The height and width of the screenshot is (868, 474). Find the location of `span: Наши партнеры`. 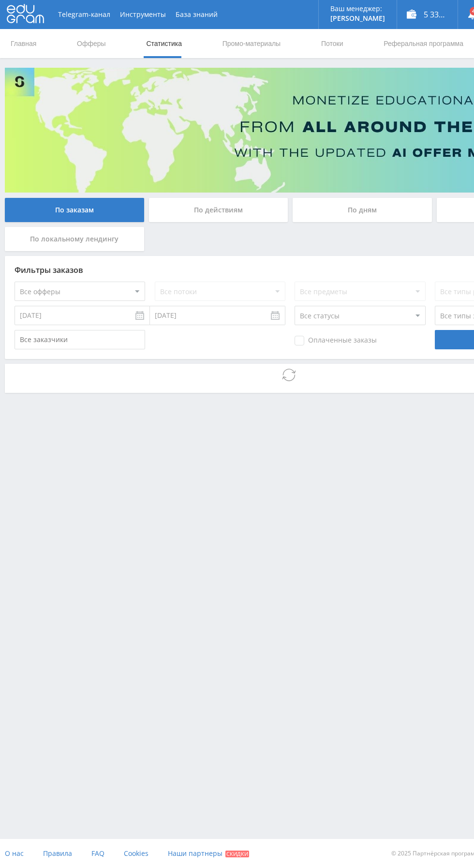

span: Наши партнеры is located at coordinates (195, 853).